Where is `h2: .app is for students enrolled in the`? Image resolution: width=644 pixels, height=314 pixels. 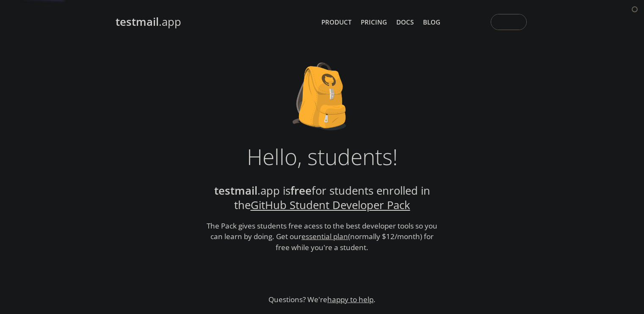 h2: .app is for students enrolled in the is located at coordinates (322, 198).